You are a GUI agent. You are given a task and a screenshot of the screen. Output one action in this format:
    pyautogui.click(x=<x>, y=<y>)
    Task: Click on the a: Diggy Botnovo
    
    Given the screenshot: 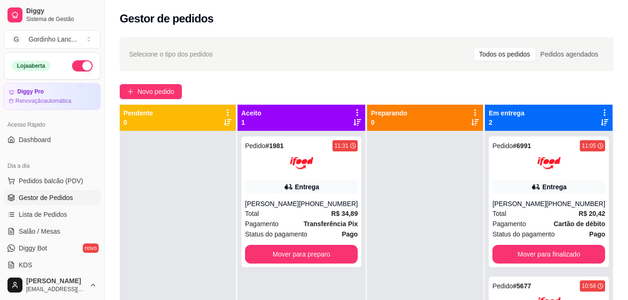 What is the action you would take?
    pyautogui.click(x=52, y=248)
    